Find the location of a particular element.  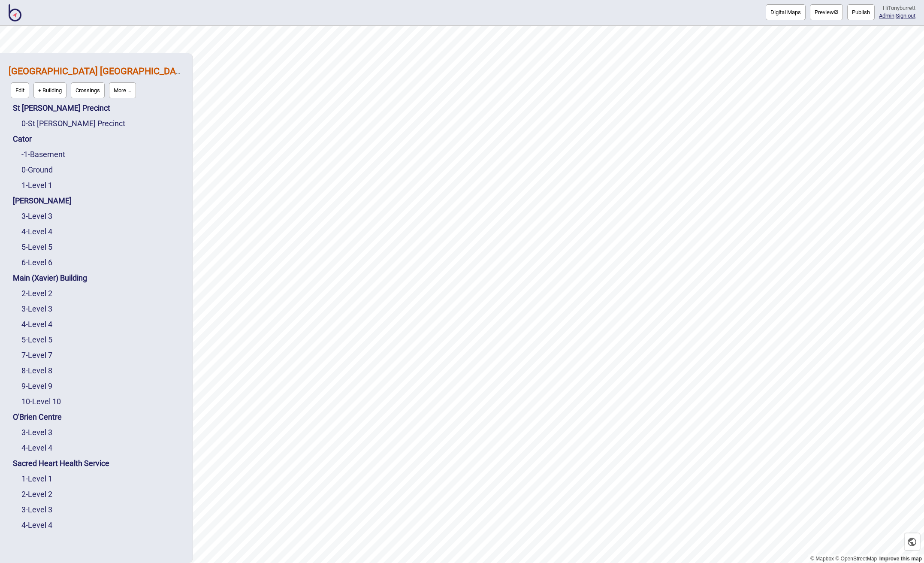

div: Level 10 is located at coordinates (102, 402).